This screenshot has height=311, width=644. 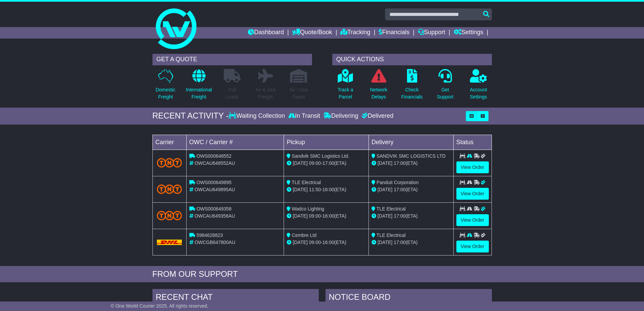 I want to click on div: FROM OUR SUPPORT, so click(x=322, y=274).